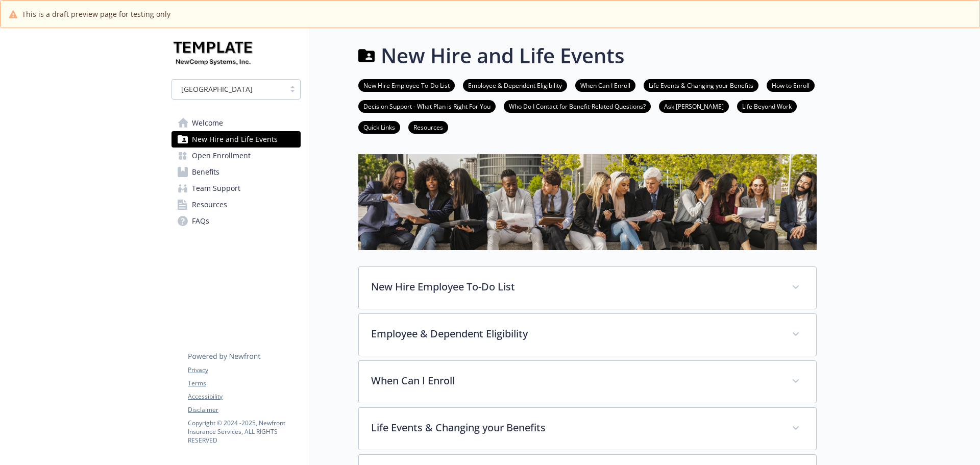 Image resolution: width=980 pixels, height=465 pixels. I want to click on a: Life Events & Changing your Benefits, so click(701, 85).